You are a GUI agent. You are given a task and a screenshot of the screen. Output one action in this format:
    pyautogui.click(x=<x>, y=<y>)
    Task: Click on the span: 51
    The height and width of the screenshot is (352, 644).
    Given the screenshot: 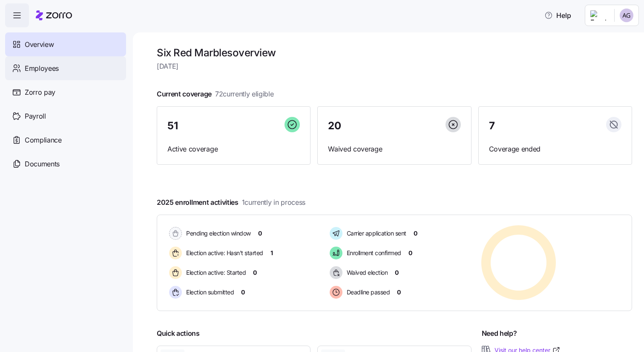 What is the action you would take?
    pyautogui.click(x=173, y=126)
    